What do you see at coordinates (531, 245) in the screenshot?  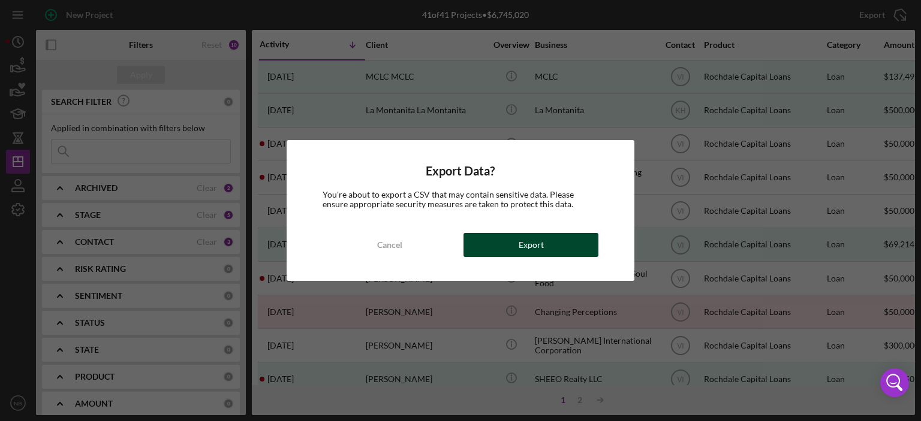 I see `div: Export` at bounding box center [531, 245].